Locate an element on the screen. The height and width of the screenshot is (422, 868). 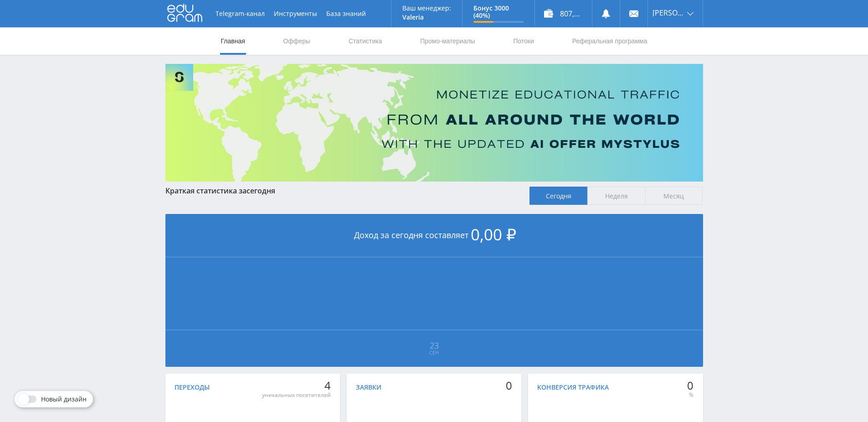
div: Переходы is located at coordinates (192, 388).